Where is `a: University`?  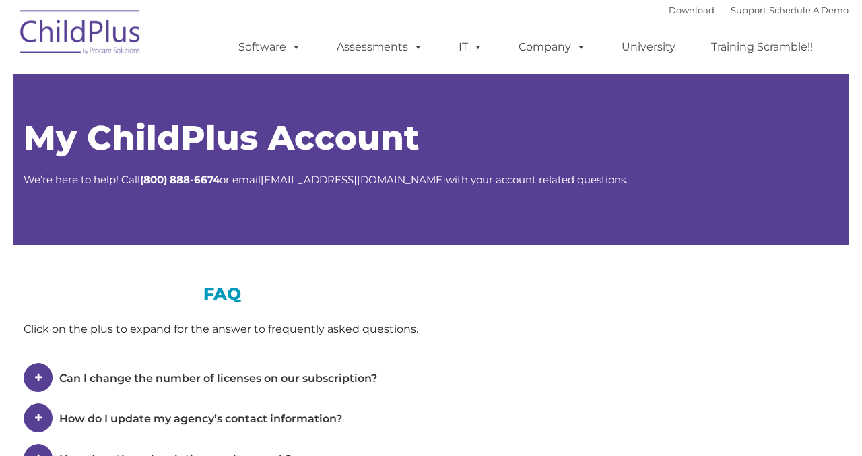
a: University is located at coordinates (649, 47).